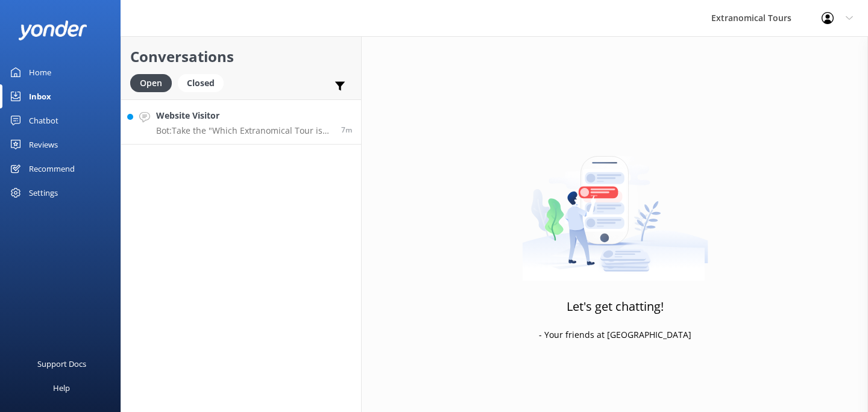  I want to click on div: Closed, so click(201, 83).